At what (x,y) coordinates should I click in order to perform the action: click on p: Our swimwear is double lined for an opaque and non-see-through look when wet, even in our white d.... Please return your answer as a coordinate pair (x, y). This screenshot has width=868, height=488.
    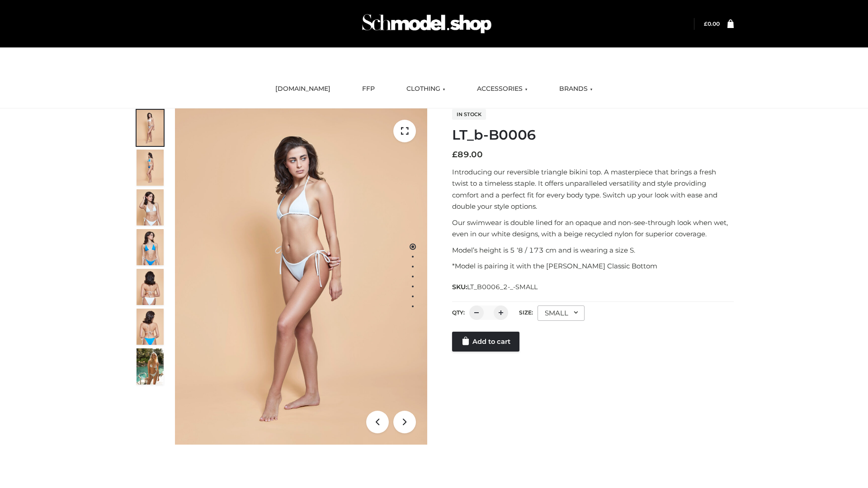
    Looking at the image, I should click on (593, 229).